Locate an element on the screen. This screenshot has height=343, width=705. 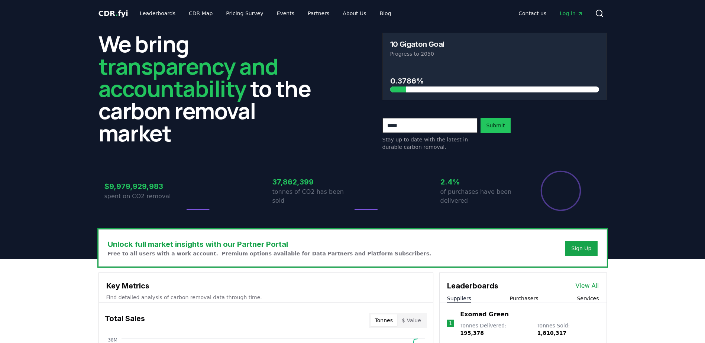
h3: 2.4% is located at coordinates (480, 182).